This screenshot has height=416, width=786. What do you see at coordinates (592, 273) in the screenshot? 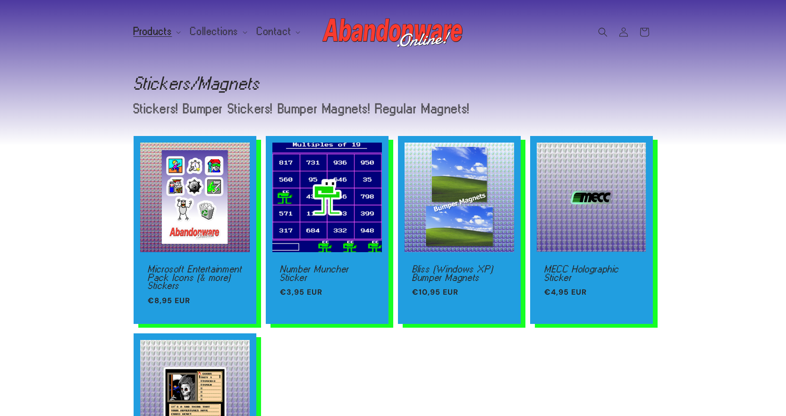
I see `a: MECC Holographic Sticker` at bounding box center [592, 273].